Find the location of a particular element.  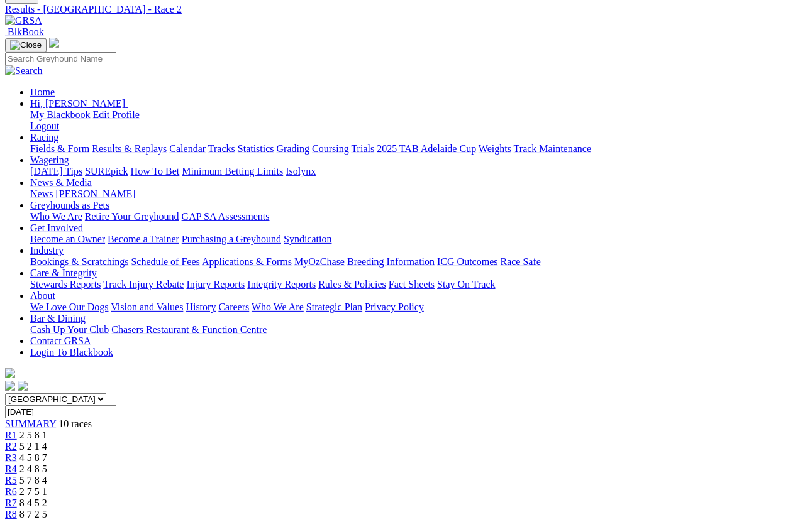

a: R4 is located at coordinates (11, 469).